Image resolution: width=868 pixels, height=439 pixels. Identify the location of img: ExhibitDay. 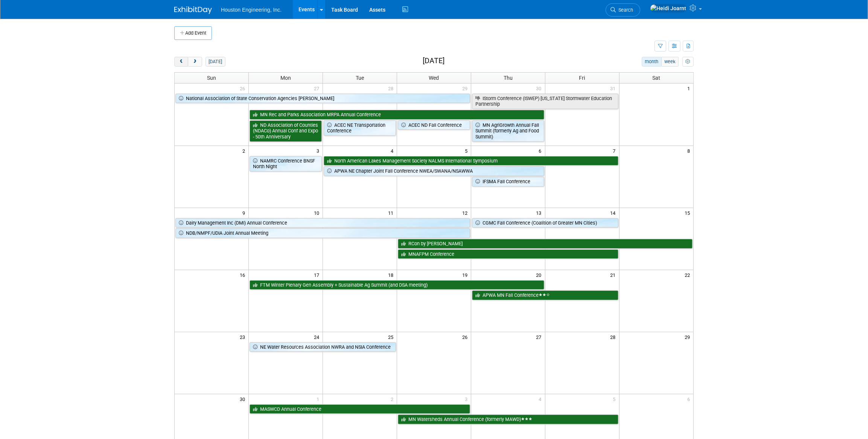
(193, 10).